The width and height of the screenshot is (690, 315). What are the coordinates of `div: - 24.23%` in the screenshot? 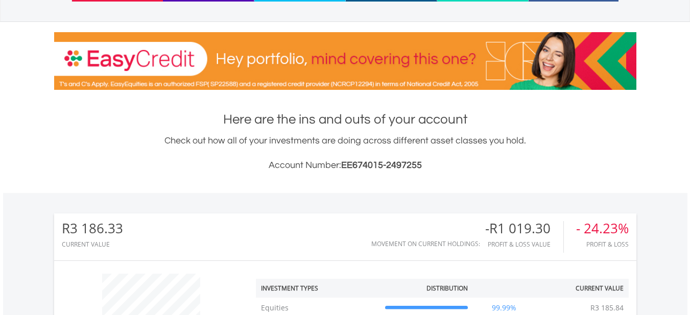 It's located at (603, 228).